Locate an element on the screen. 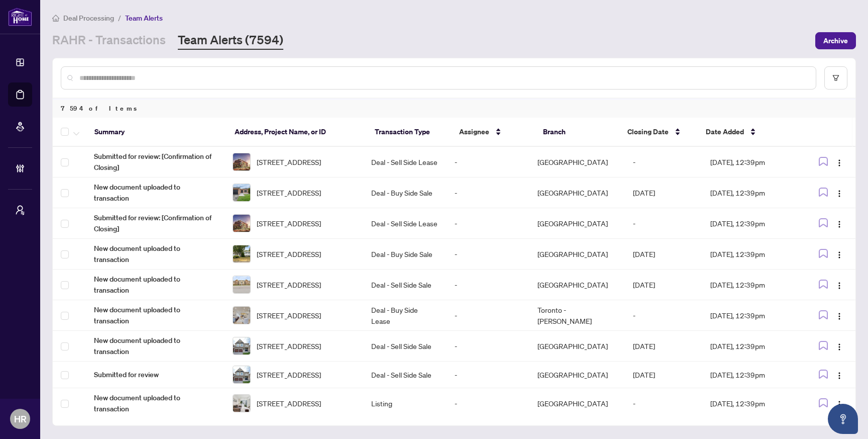 The image size is (868, 439). span: Submitted for review is located at coordinates (155, 375).